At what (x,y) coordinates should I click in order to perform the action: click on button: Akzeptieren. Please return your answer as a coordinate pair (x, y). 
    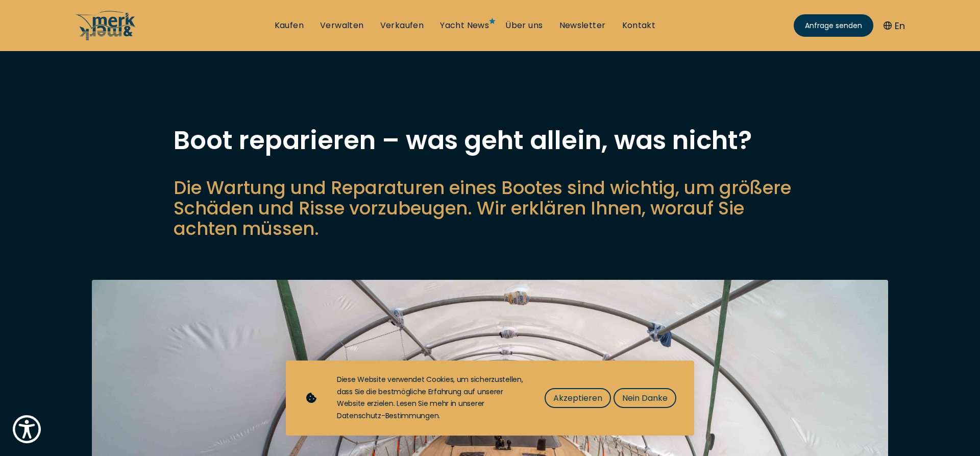
    Looking at the image, I should click on (578, 398).